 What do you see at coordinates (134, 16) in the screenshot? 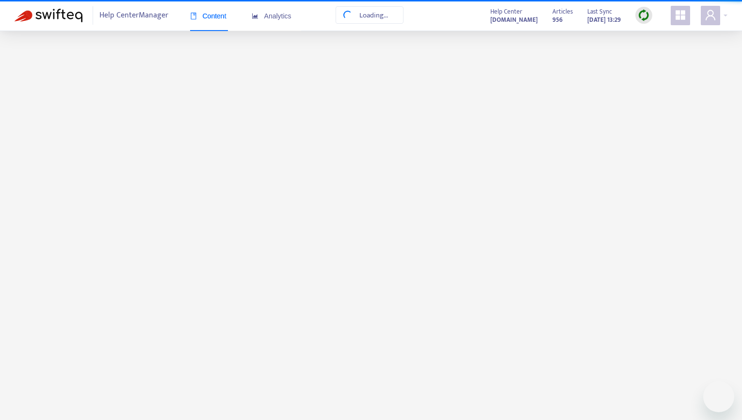
I see `span: Help Center Manager` at bounding box center [134, 16].